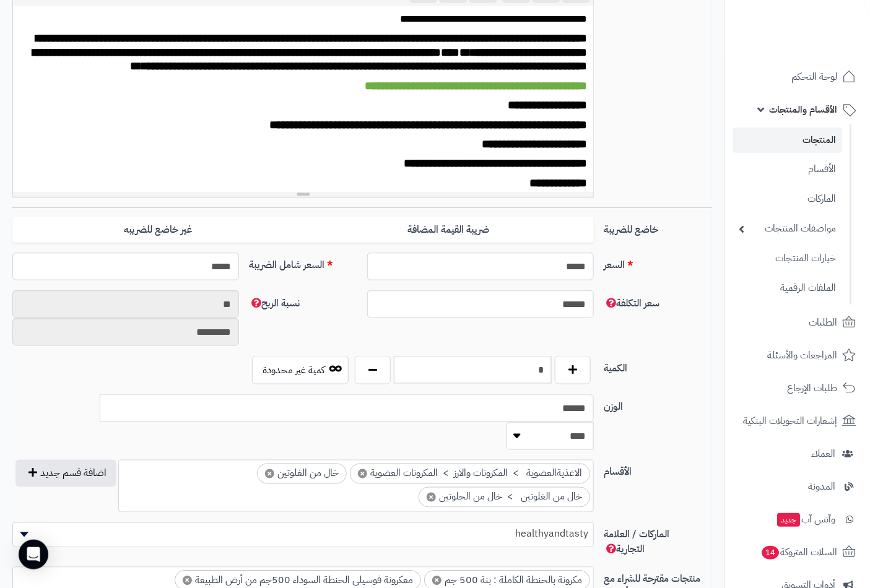 The height and width of the screenshot is (588, 870). What do you see at coordinates (303, 534) in the screenshot?
I see `span: healthyandtasty` at bounding box center [303, 534].